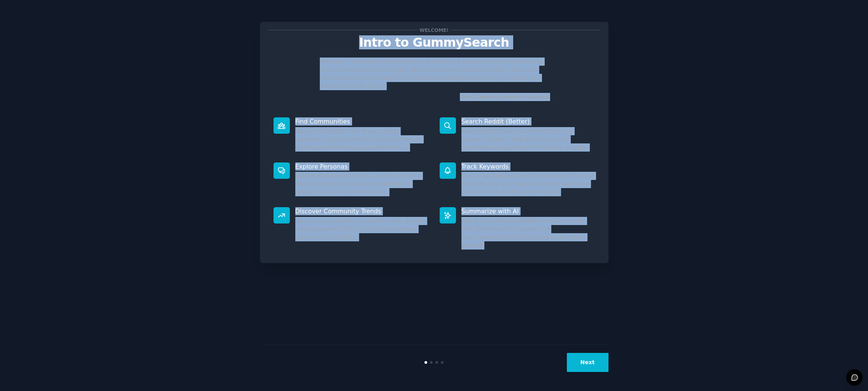 The height and width of the screenshot is (391, 868). I want to click on dd: Use AI to summarize Reddit posts in seconds. Find patterns within hundreds of posts/comments with..., so click(527, 233).